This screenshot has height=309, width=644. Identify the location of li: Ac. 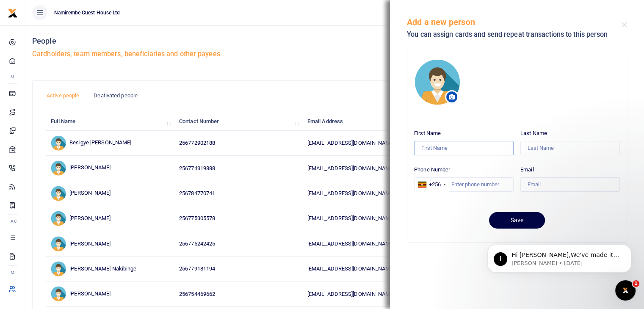
(12, 221).